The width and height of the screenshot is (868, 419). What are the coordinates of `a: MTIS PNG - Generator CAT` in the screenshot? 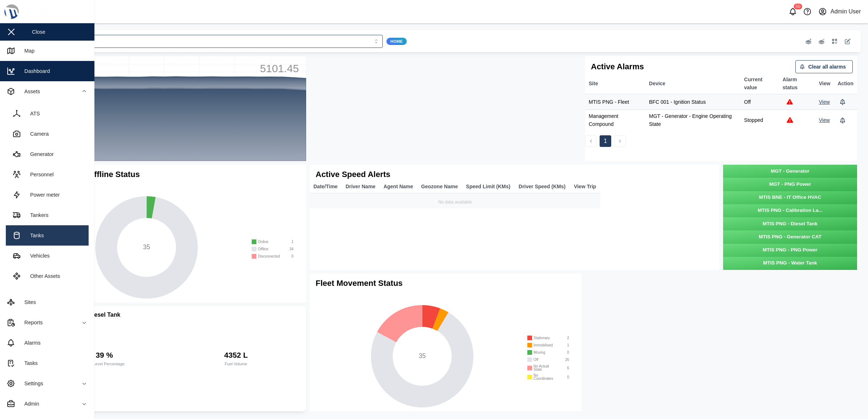 It's located at (790, 237).